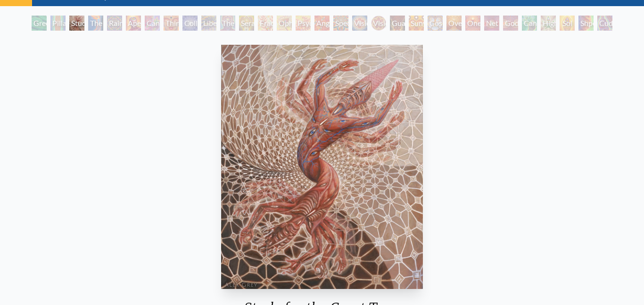 The image size is (644, 305). Describe the element at coordinates (549, 23) in the screenshot. I see `div: Higher Vision` at that location.